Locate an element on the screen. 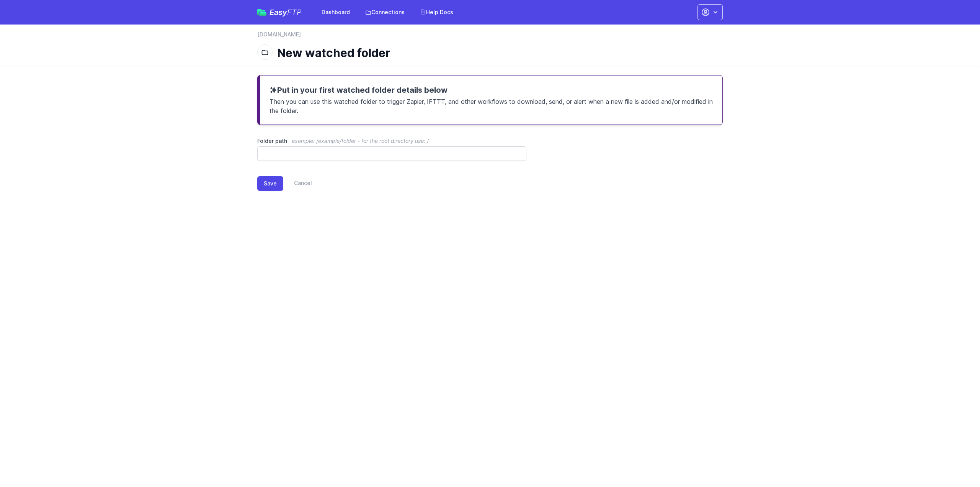 The width and height of the screenshot is (980, 487). button: Save is located at coordinates (270, 183).